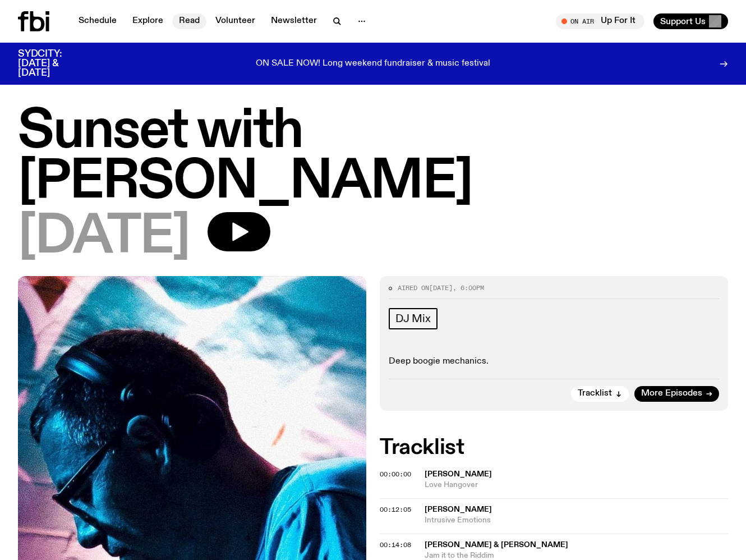 The image size is (746, 560). I want to click on span: 00:14:08, so click(395, 545).